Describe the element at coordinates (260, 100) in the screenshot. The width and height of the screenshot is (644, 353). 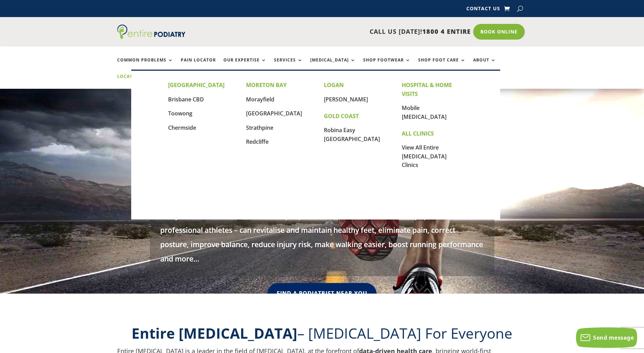
I see `a: Morayfield` at that location.